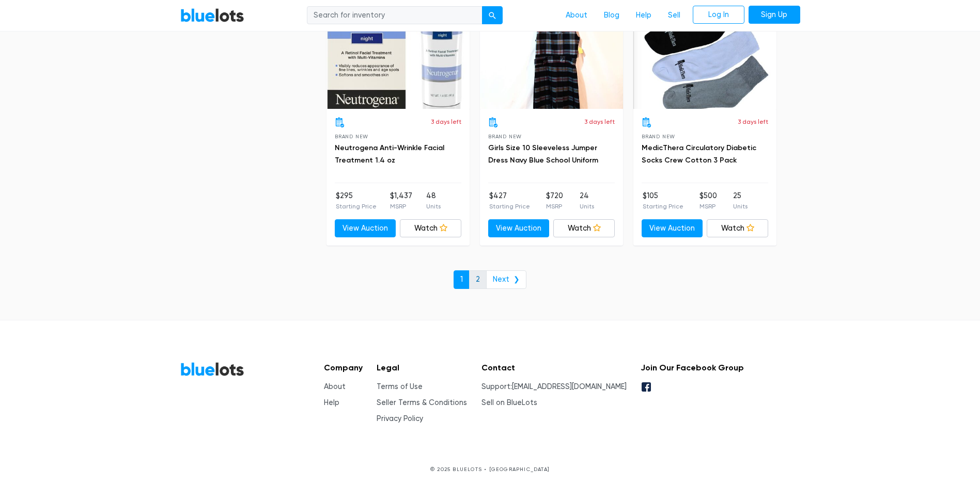 The image size is (980, 486). What do you see at coordinates (433, 201) in the screenshot?
I see `li: 48` at bounding box center [433, 201].